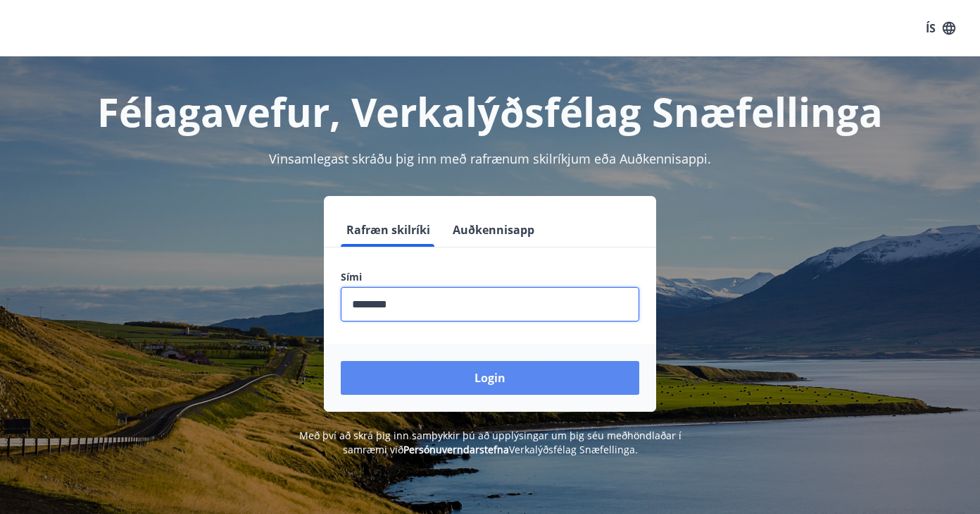 Image resolution: width=980 pixels, height=514 pixels. I want to click on a: Persónuverndarstefna, so click(456, 449).